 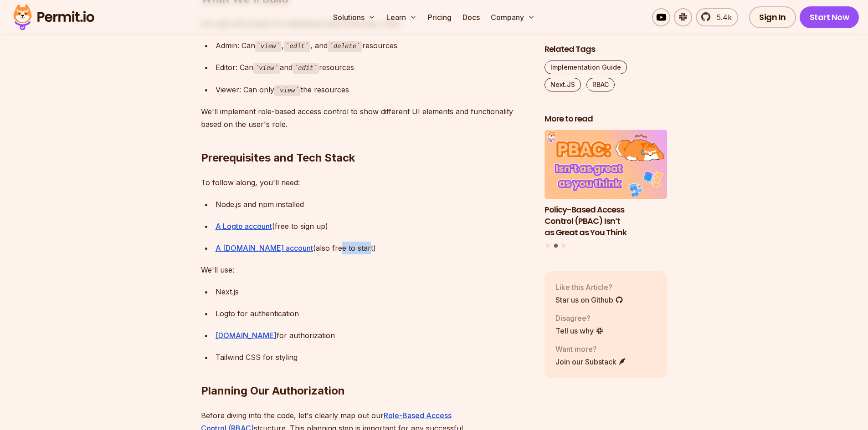 What do you see at coordinates (829, 17) in the screenshot?
I see `a: Start Now` at bounding box center [829, 17].